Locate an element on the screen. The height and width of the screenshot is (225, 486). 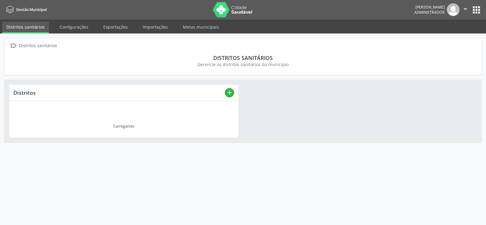
a: Exportações is located at coordinates (115, 27).